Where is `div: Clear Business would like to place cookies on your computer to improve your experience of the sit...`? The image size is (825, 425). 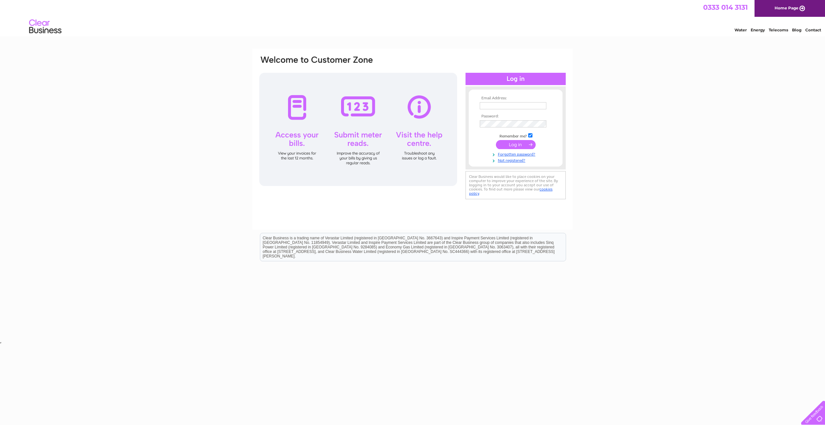 div: Clear Business would like to place cookies on your computer to improve your experience of the sit... is located at coordinates (515, 185).